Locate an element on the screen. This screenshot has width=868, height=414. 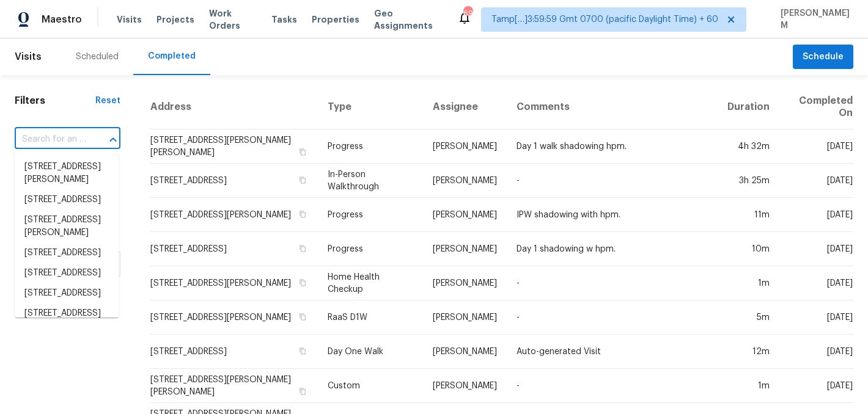
div: Reset is located at coordinates (108, 101).